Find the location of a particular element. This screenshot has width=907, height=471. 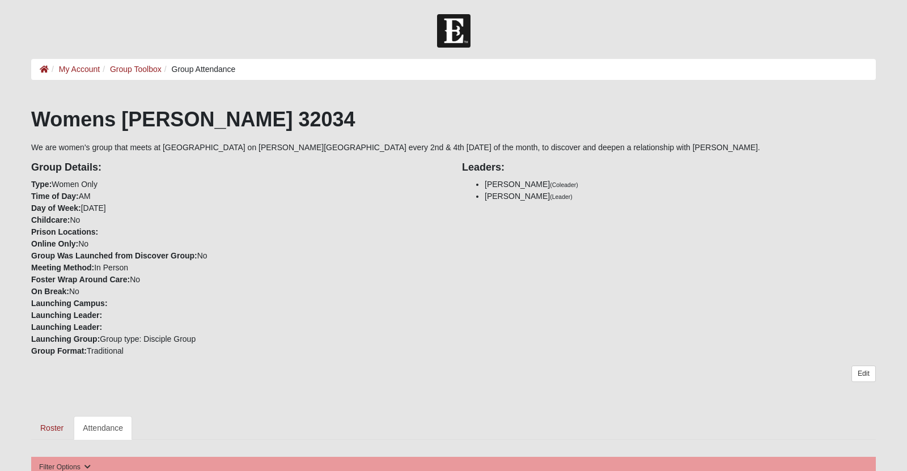

strong: Group Format: is located at coordinates (59, 351).